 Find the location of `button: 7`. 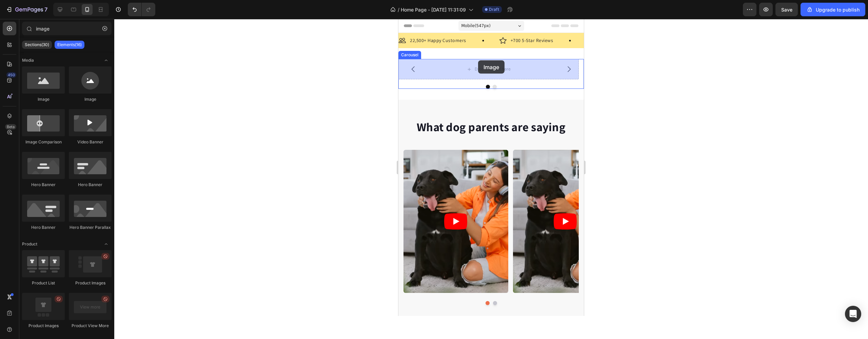

button: 7 is located at coordinates (26, 10).